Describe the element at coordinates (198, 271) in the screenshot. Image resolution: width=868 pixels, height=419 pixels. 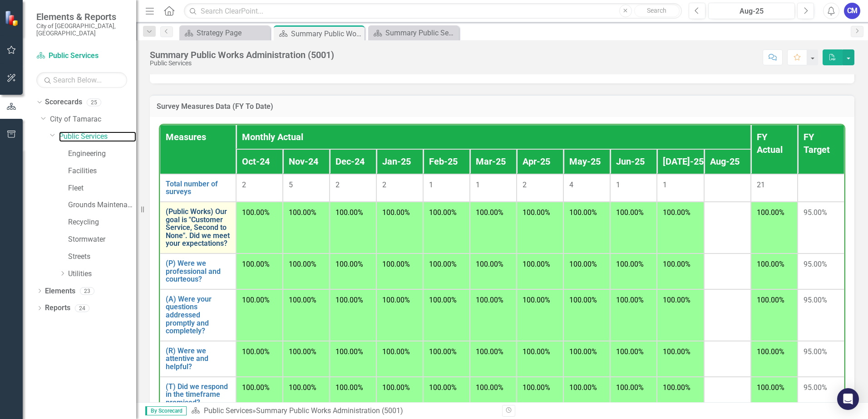
I see `a: (P) Were we professional and courteous?` at that location.